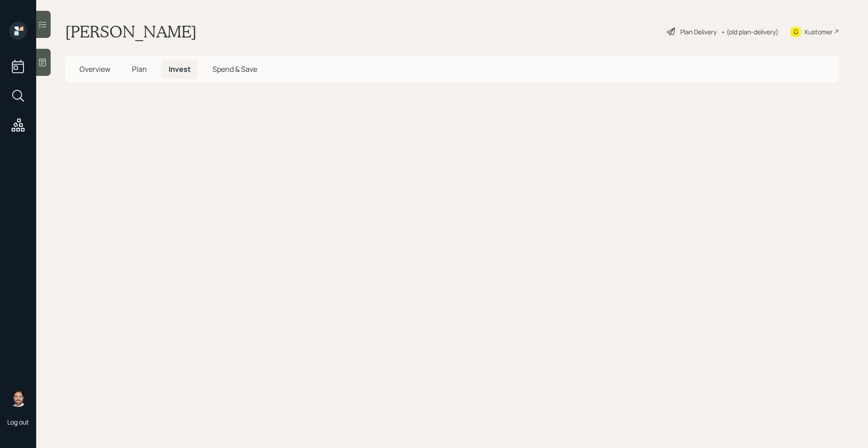 The width and height of the screenshot is (868, 448). What do you see at coordinates (18, 421) in the screenshot?
I see `div: Log out` at bounding box center [18, 421].